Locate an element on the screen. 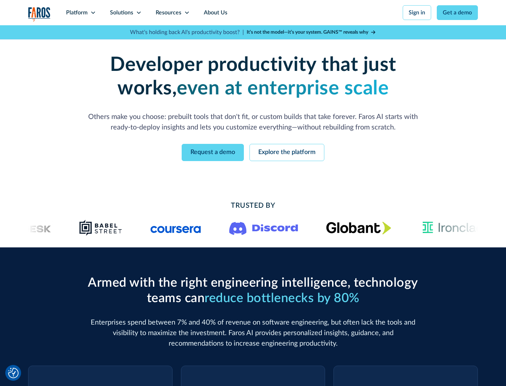 This screenshot has height=386, width=506. strong: Developer productivity that just works, is located at coordinates (253, 77).